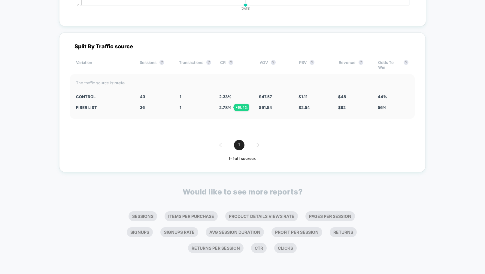 This screenshot has width=485, height=274. Describe the element at coordinates (242, 46) in the screenshot. I see `div: Split By Traffic source` at that location.